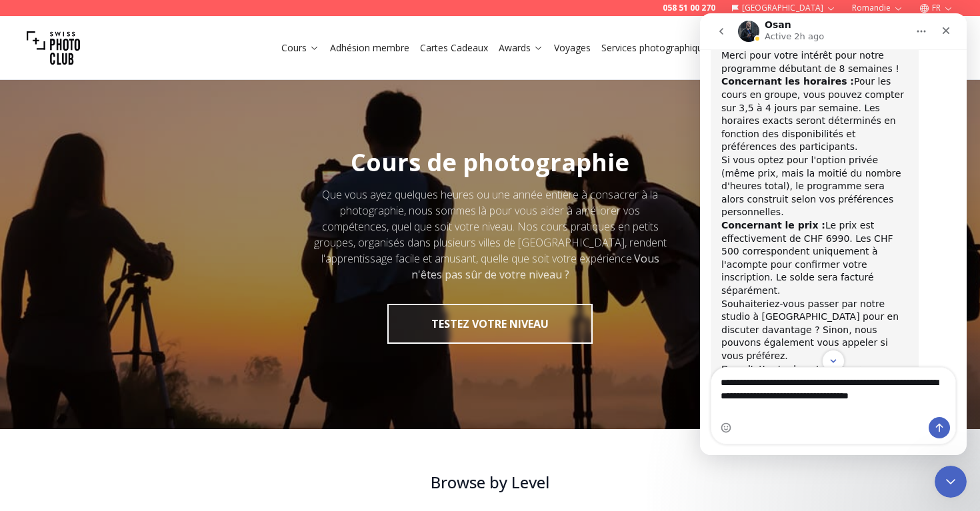 Image resolution: width=980 pixels, height=511 pixels. Describe the element at coordinates (663, 48) in the screenshot. I see `button: Services photographiques` at that location.